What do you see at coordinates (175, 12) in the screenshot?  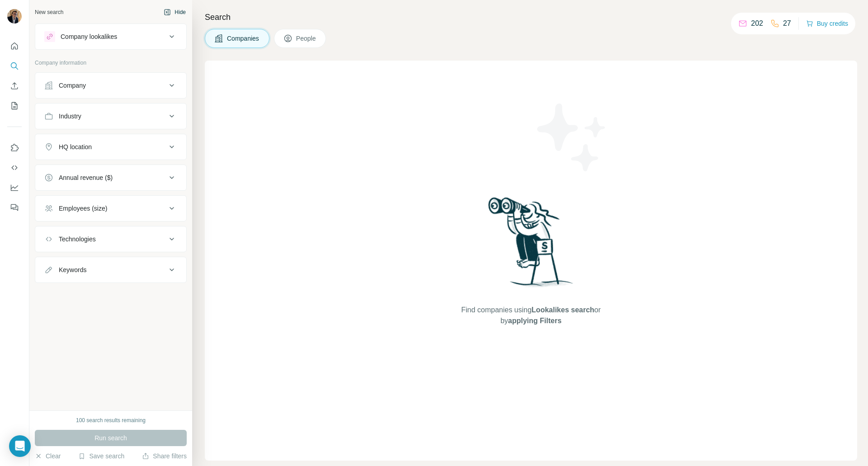 I see `button: Hide` at bounding box center [175, 12].